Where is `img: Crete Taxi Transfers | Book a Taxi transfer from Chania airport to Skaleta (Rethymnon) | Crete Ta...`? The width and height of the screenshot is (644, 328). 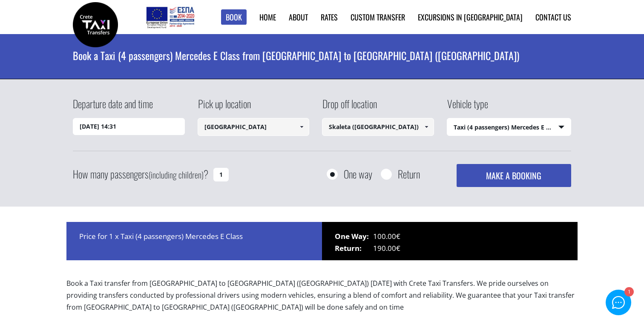
img: Crete Taxi Transfers | Book a Taxi transfer from Chania airport to Skaleta (Rethymnon) | Crete Ta... is located at coordinates (96, 25).